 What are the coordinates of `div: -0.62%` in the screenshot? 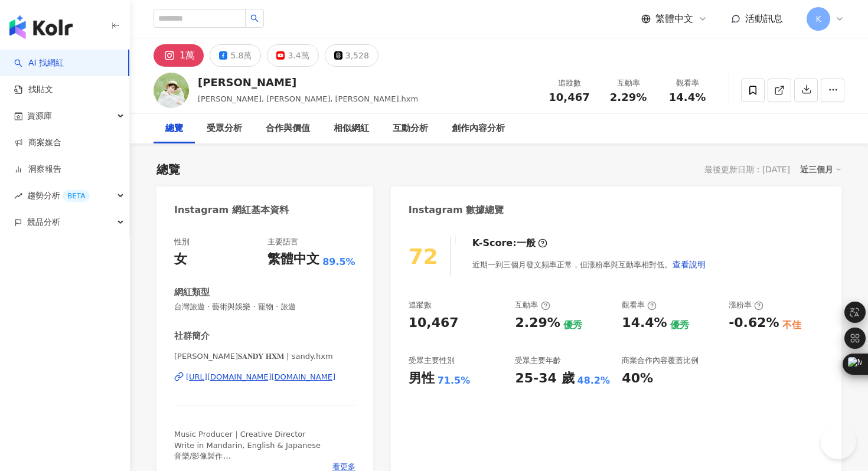 It's located at (753, 323).